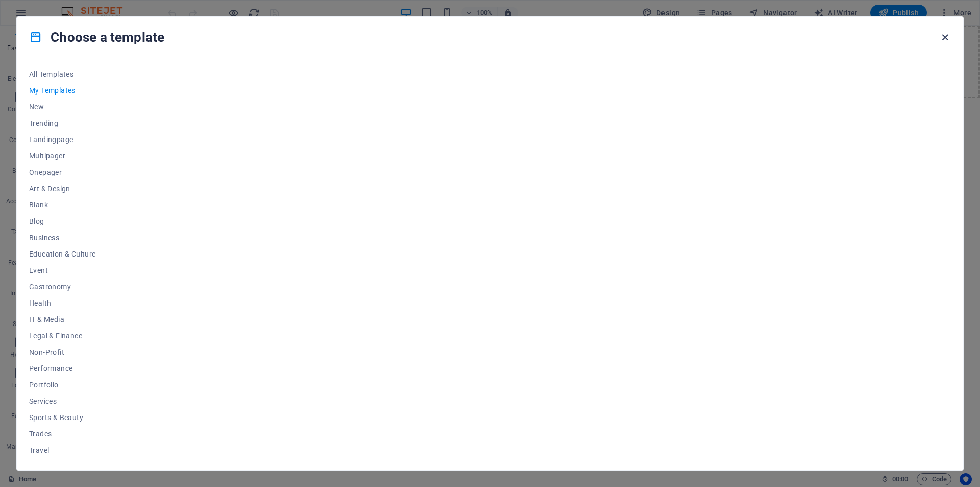 This screenshot has width=980, height=487. I want to click on button: Blank, so click(62, 205).